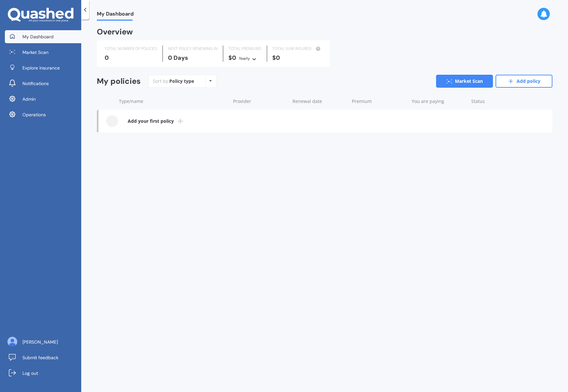 The width and height of the screenshot is (568, 392). What do you see at coordinates (29, 99) in the screenshot?
I see `span: Admin` at bounding box center [29, 99].